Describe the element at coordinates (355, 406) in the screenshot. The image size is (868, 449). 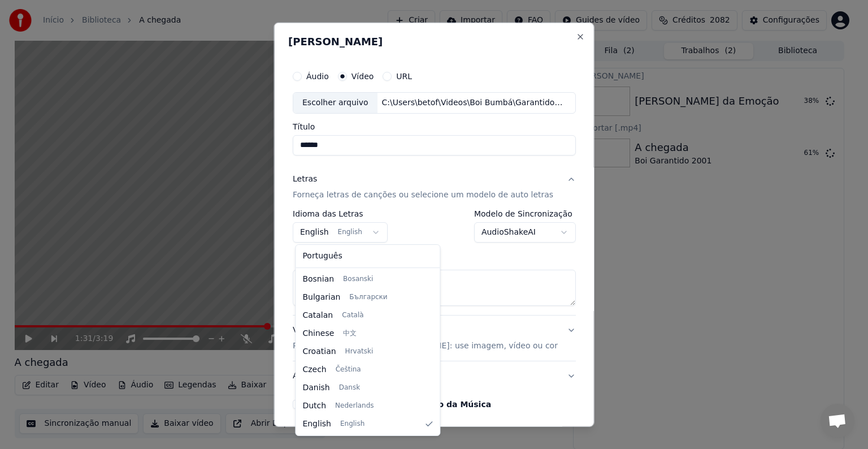
I see `span: Nederlands` at that location.